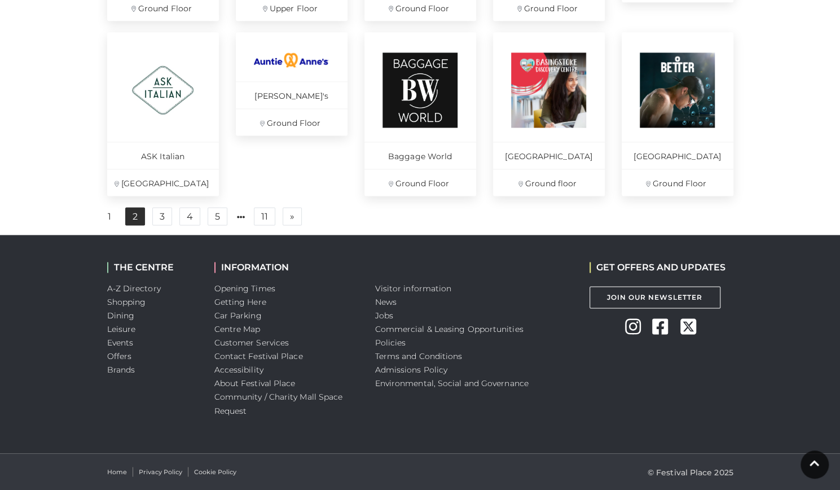  Describe the element at coordinates (245, 288) in the screenshot. I see `a: Opening Times` at that location.